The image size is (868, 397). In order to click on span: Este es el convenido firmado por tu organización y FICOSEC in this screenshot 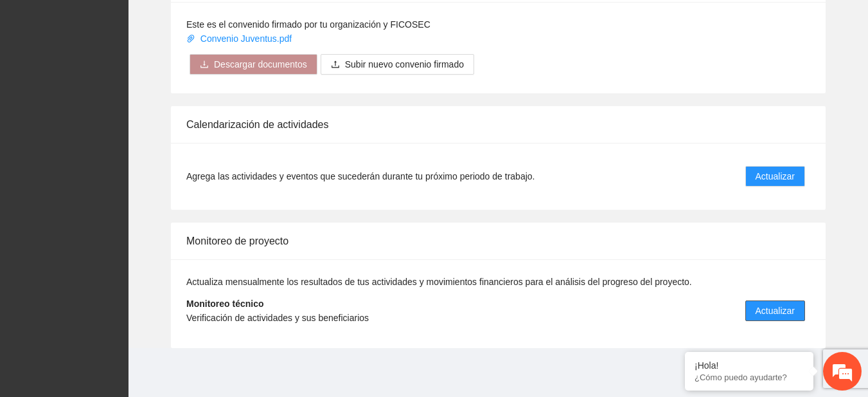, I will do `click(309, 25)`.